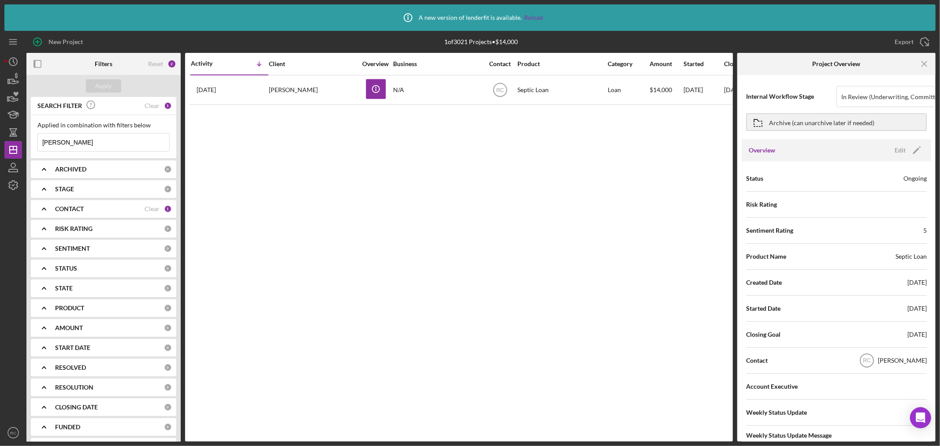 The width and height of the screenshot is (940, 446). I want to click on b: STATUS, so click(66, 268).